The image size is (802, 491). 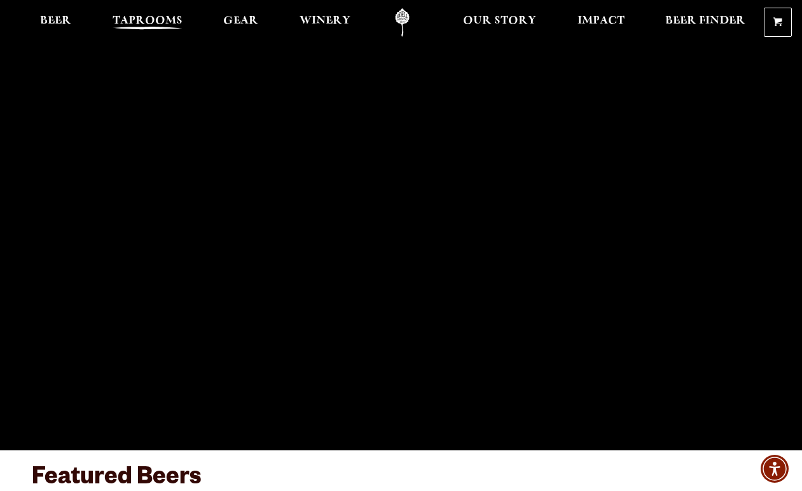 What do you see at coordinates (325, 21) in the screenshot?
I see `span: Winery` at bounding box center [325, 21].